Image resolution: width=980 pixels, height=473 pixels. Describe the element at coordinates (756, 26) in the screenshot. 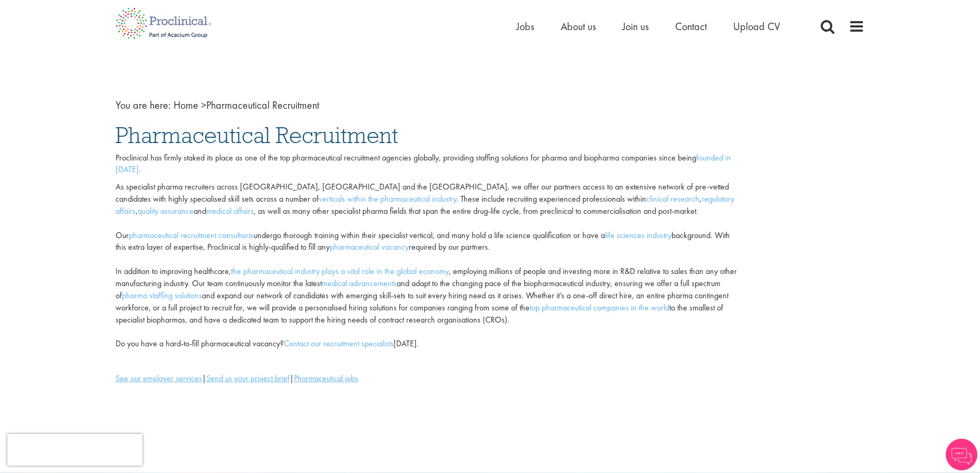

I see `a: Upload CV` at that location.